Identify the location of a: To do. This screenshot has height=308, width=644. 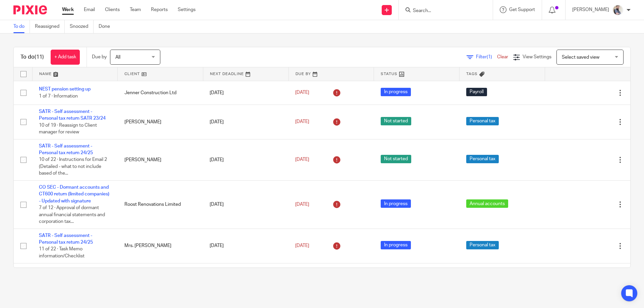
(21, 27).